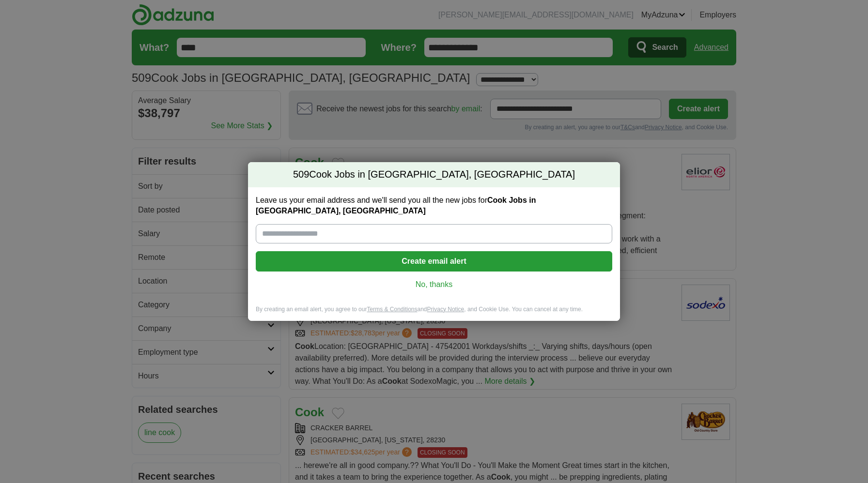  What do you see at coordinates (301, 175) in the screenshot?
I see `span: 509` at bounding box center [301, 175].